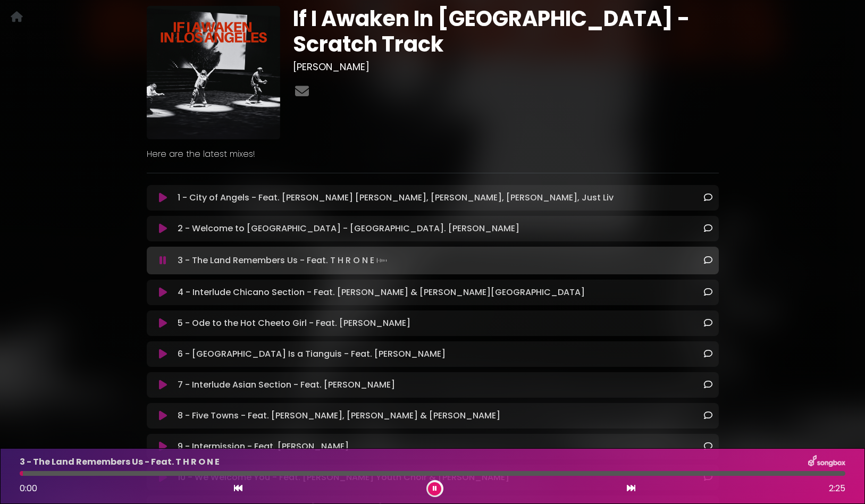  What do you see at coordinates (837, 488) in the screenshot?
I see `span: 2:25` at bounding box center [837, 488].